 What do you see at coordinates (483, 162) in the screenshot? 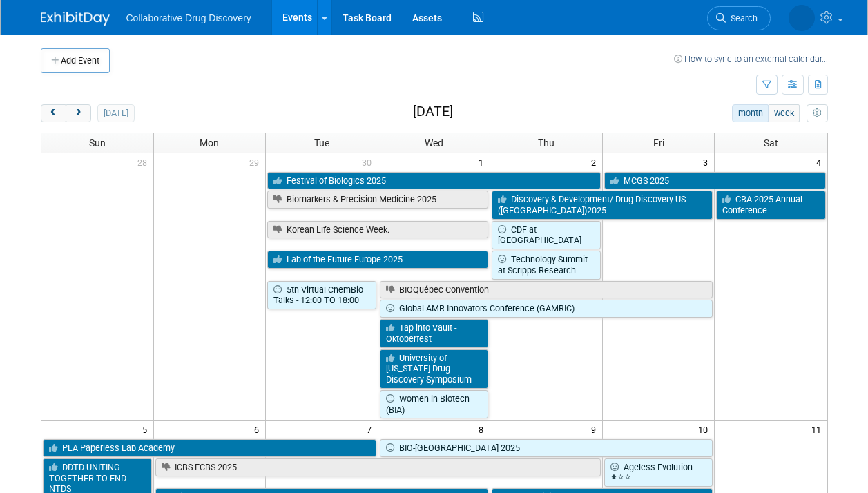
I see `span: 1` at bounding box center [483, 162].